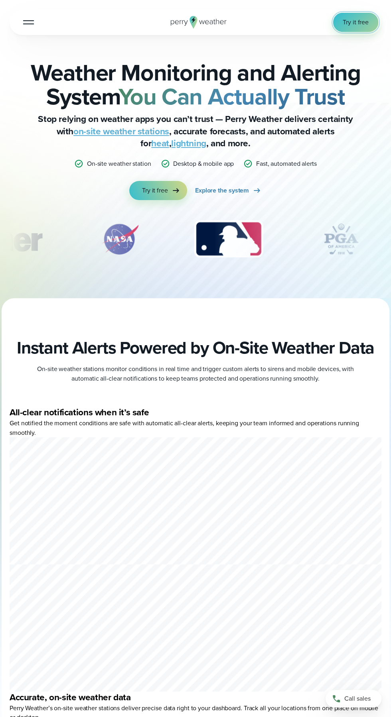 Image resolution: width=391 pixels, height=717 pixels. What do you see at coordinates (203, 164) in the screenshot?
I see `p: Desktop & mobile app` at bounding box center [203, 164].